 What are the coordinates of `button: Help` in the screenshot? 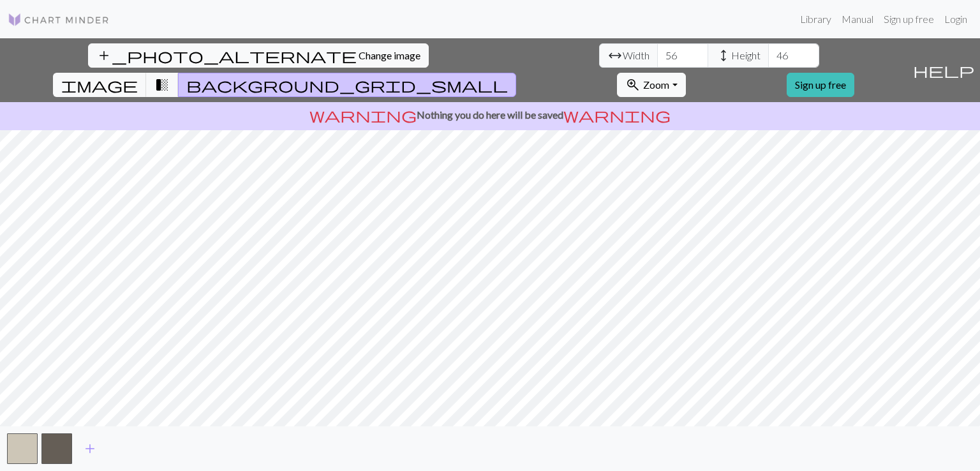 It's located at (944, 70).